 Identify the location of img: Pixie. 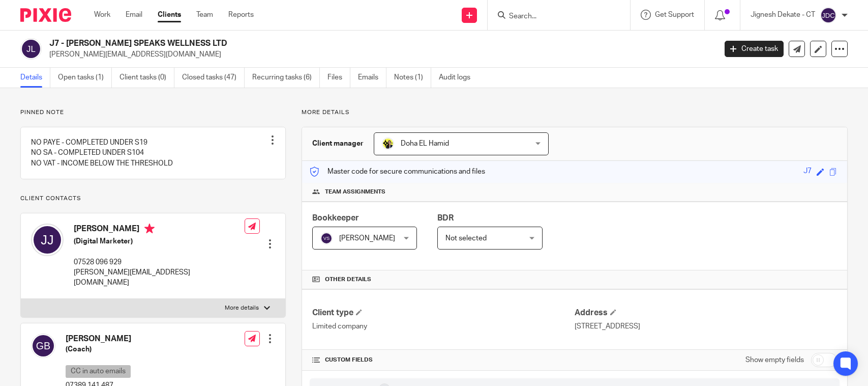
(45, 15).